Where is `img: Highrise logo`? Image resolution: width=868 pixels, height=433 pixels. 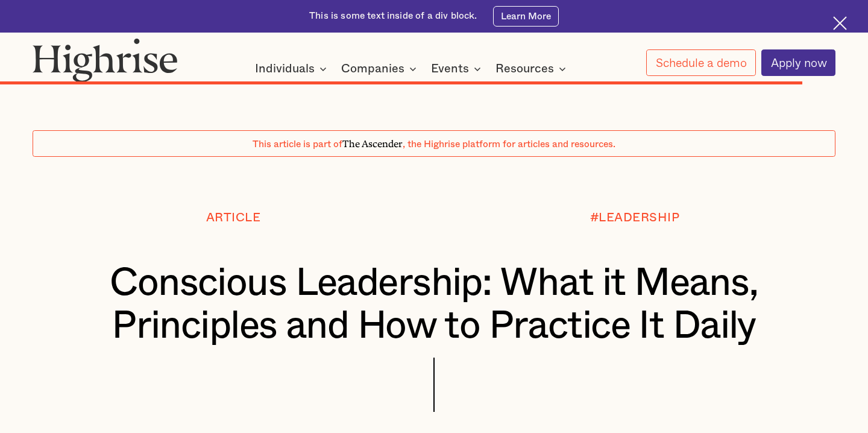 img: Highrise logo is located at coordinates (105, 60).